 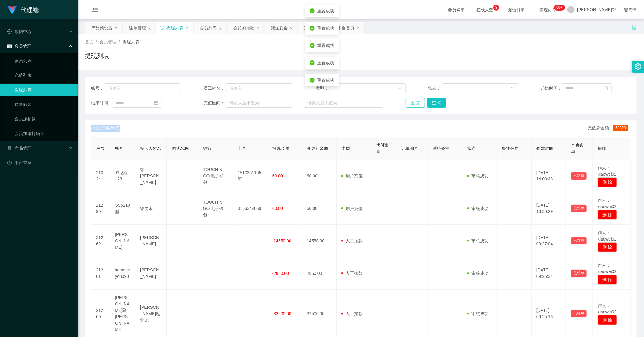 What do you see at coordinates (214, 88) in the screenshot?
I see `span: 员工姓名：` at bounding box center [214, 88].